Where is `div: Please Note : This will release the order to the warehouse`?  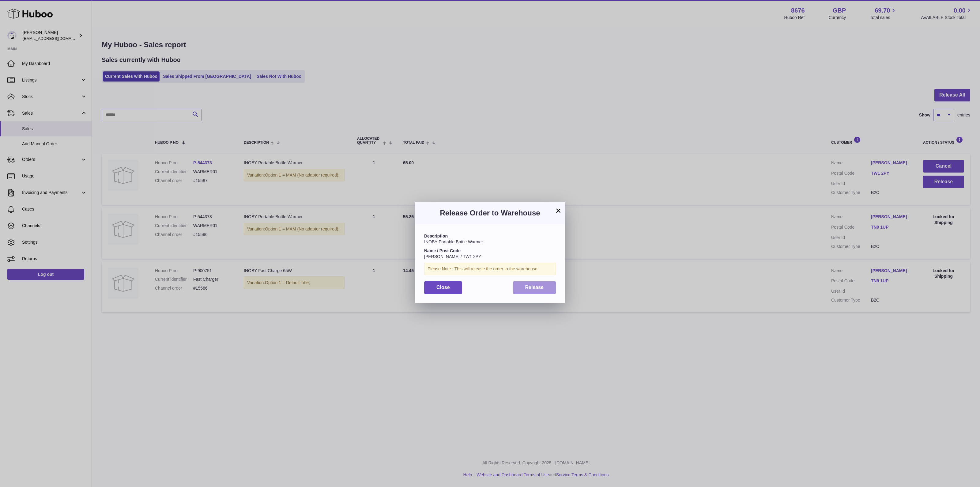
div: Please Note : This will release the order to the warehouse is located at coordinates (490, 268).